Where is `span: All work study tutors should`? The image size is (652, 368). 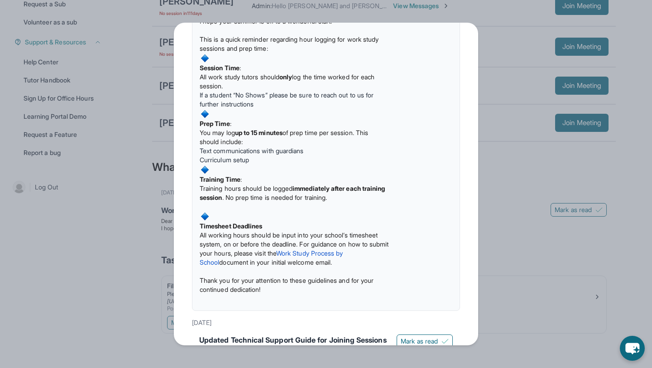
span: All work study tutors should is located at coordinates (240, 77).